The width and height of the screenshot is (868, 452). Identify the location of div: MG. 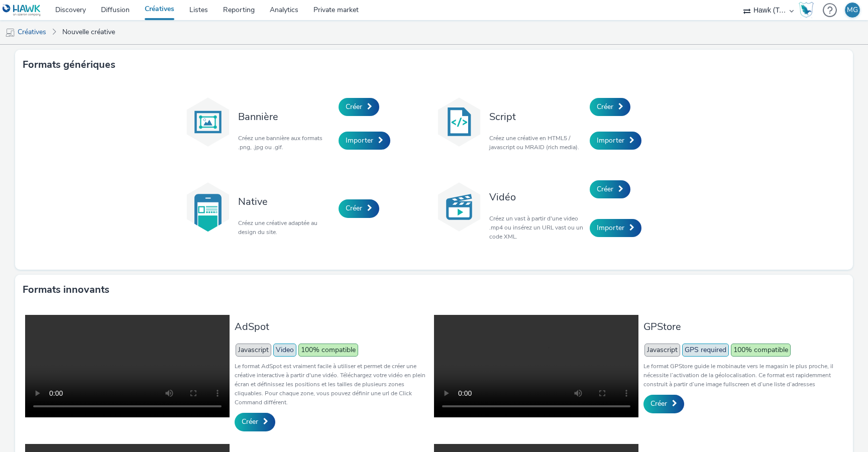
(852, 10).